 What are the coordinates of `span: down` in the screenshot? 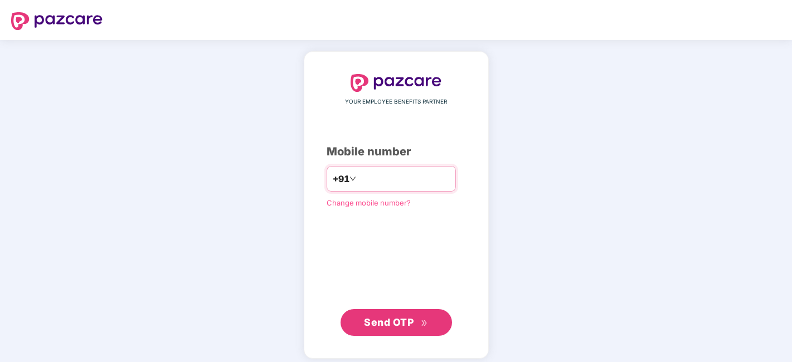 It's located at (353, 179).